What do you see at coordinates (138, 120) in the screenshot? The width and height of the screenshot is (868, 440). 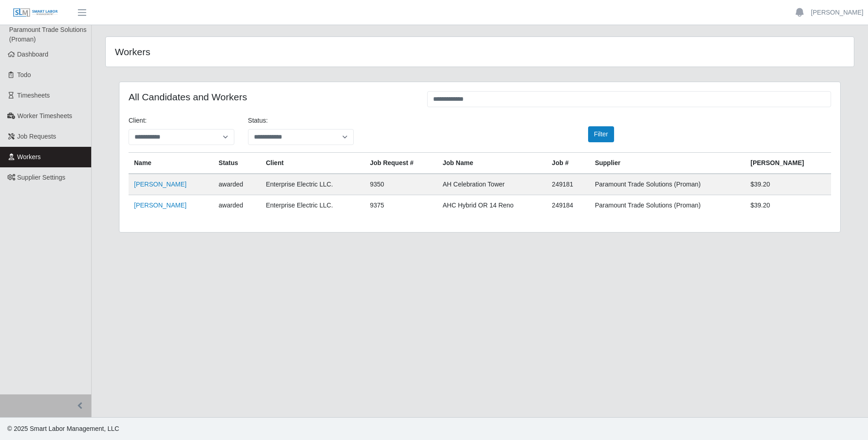 I see `label: Client:` at bounding box center [138, 120].